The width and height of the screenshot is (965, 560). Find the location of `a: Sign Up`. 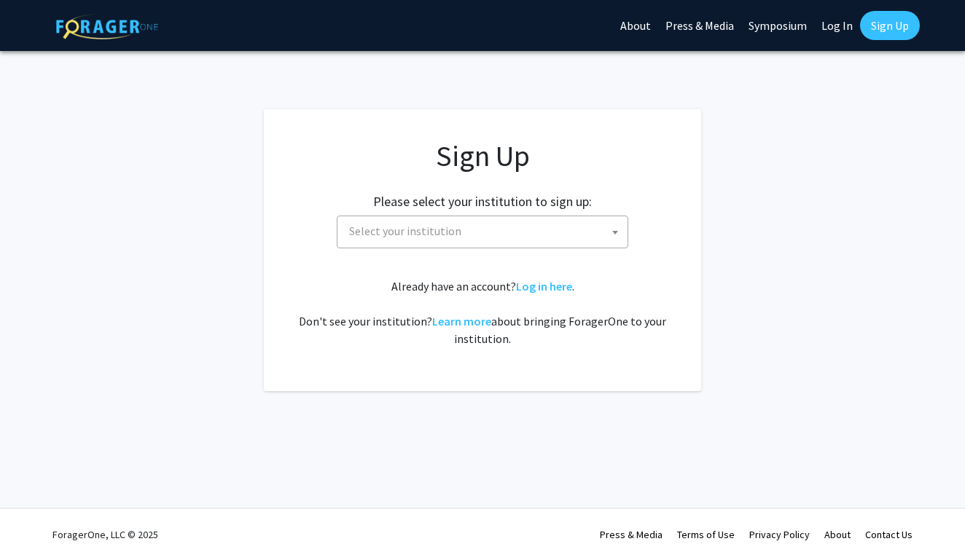

a: Sign Up is located at coordinates (890, 26).